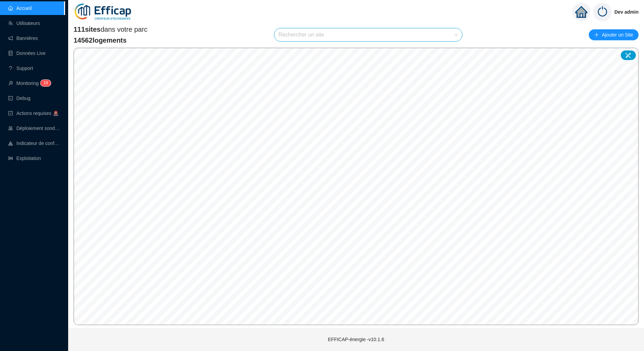 The height and width of the screenshot is (351, 644). What do you see at coordinates (34, 143) in the screenshot?
I see `a: heat-mapIndicateur de confort` at bounding box center [34, 143].